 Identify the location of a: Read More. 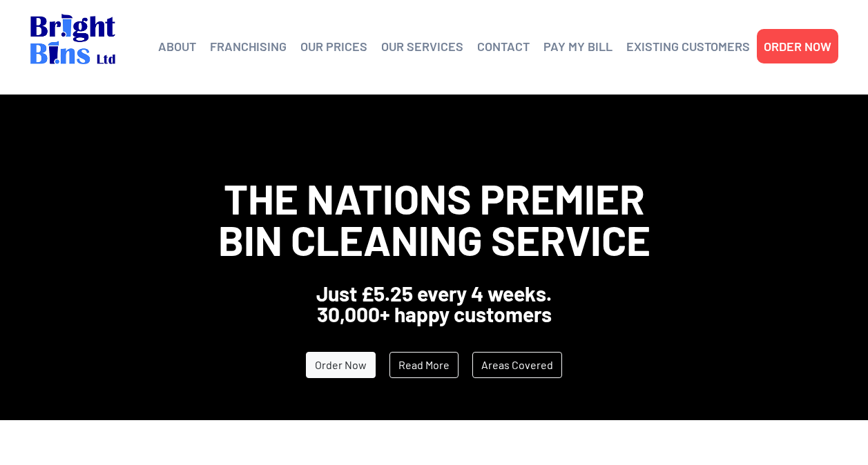
(424, 365).